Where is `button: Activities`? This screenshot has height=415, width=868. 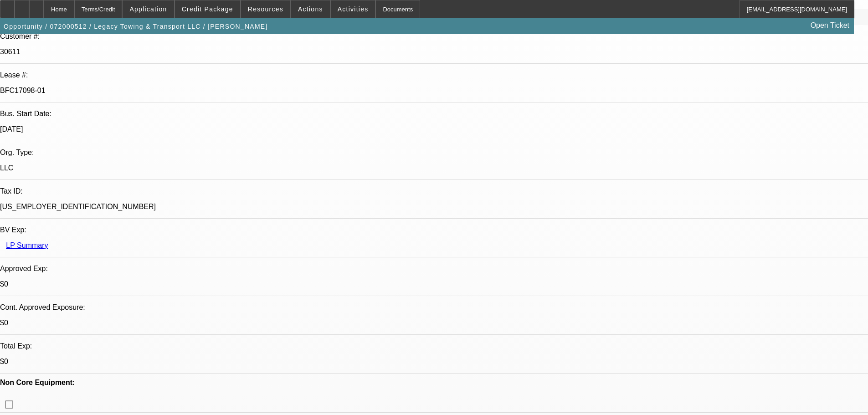 button: Activities is located at coordinates (353, 9).